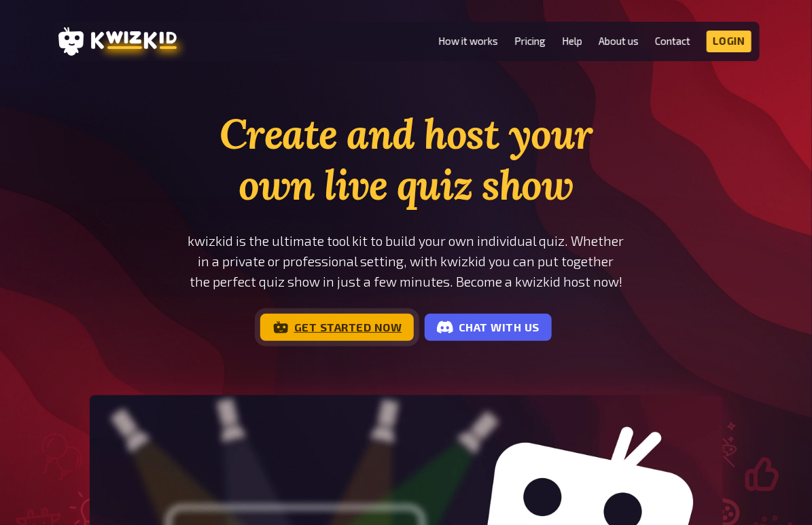 The image size is (812, 525). I want to click on a: Help, so click(573, 41).